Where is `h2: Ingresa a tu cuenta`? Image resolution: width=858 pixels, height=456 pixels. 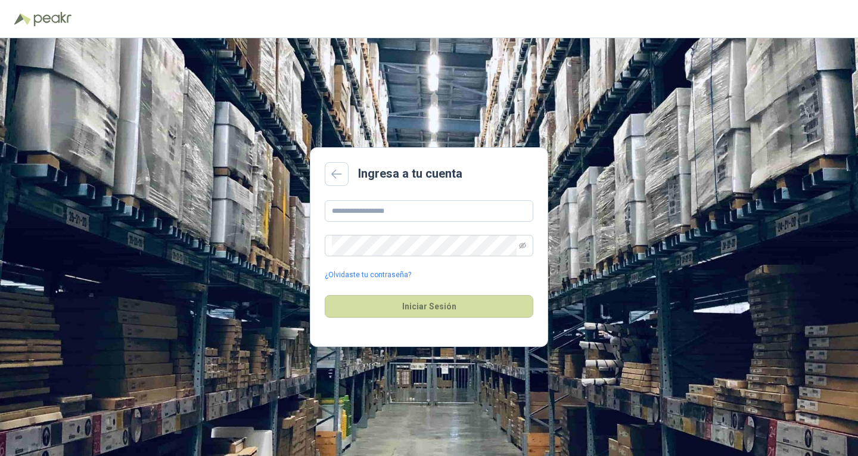
h2: Ingresa a tu cuenta is located at coordinates (410, 173).